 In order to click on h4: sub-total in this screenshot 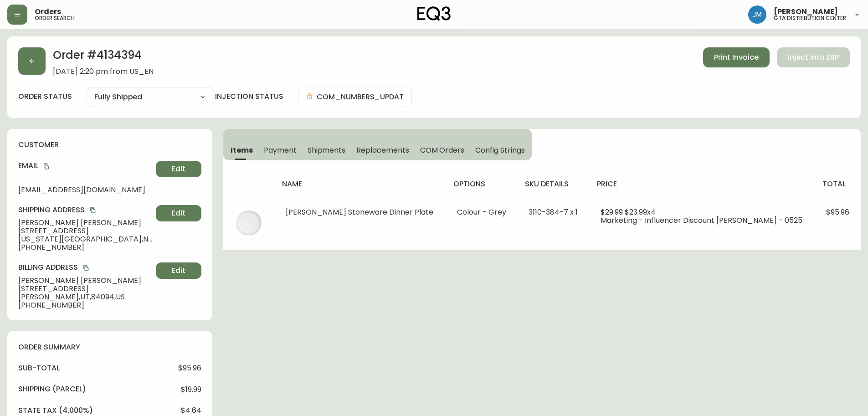, I will do `click(39, 368)`.